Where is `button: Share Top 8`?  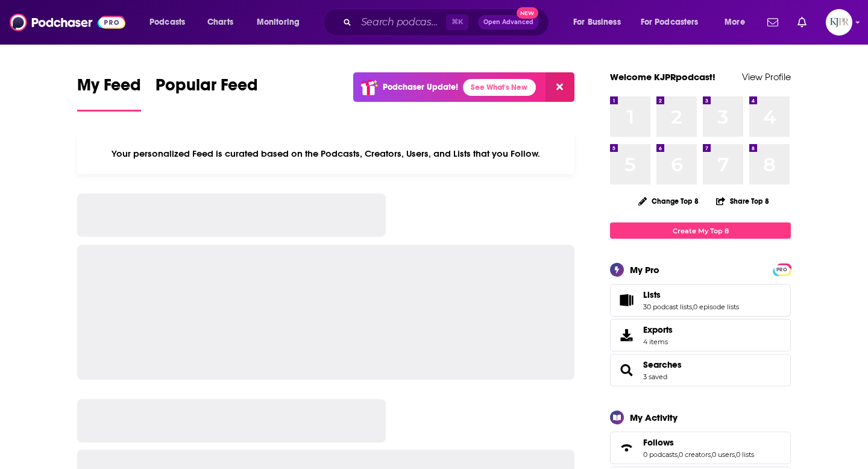 button: Share Top 8 is located at coordinates (743, 201).